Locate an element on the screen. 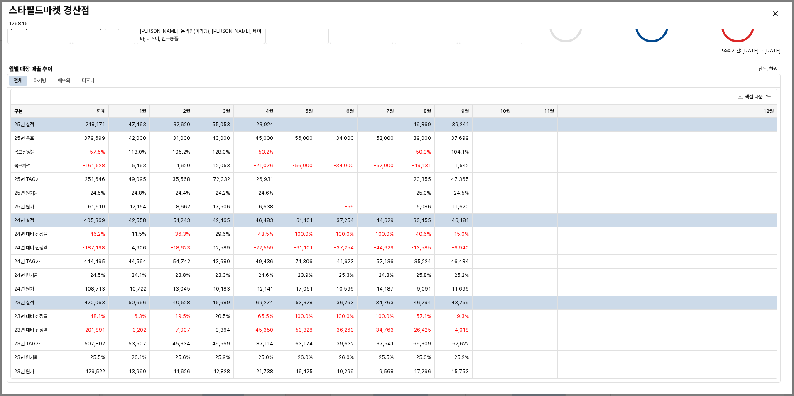 Image resolution: width=794 pixels, height=396 pixels. span: 21,738 is located at coordinates (265, 372).